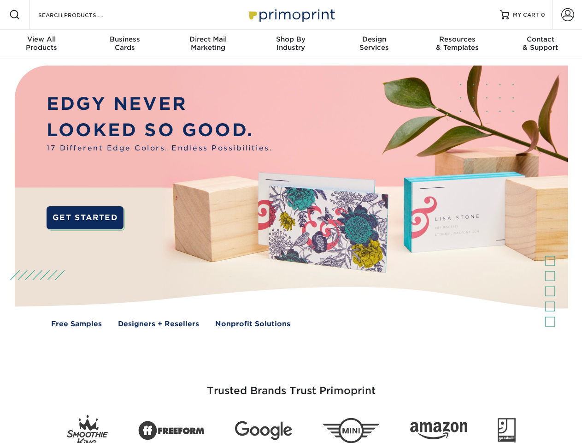 The image size is (582, 443). Describe the element at coordinates (208, 43) in the screenshot. I see `div: Marketing` at that location.